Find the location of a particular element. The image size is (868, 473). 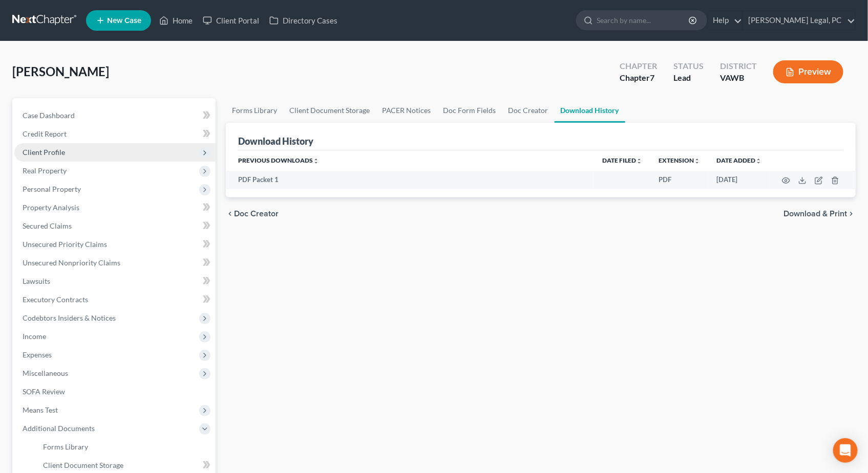

a: Client Portal is located at coordinates (231, 21).